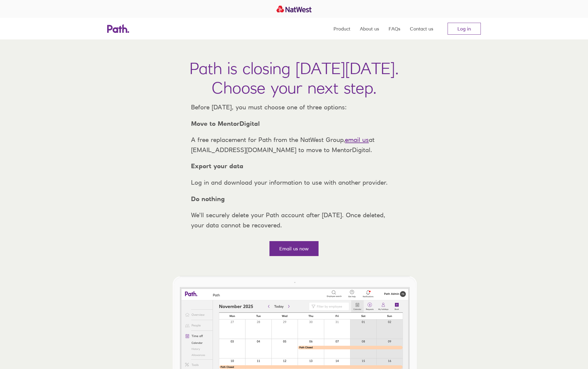  What do you see at coordinates (208, 199) in the screenshot?
I see `strong: Do nothing` at bounding box center [208, 199].